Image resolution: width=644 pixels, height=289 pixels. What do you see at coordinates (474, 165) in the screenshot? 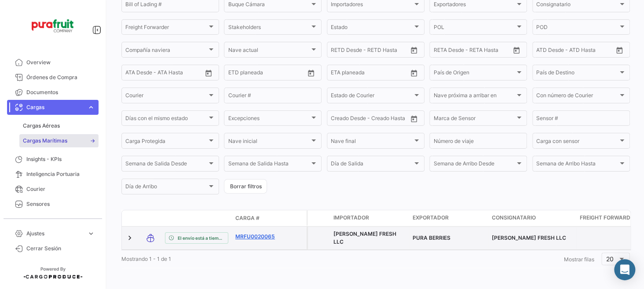
I see `span: Semana de Arribo Desde` at bounding box center [474, 165].